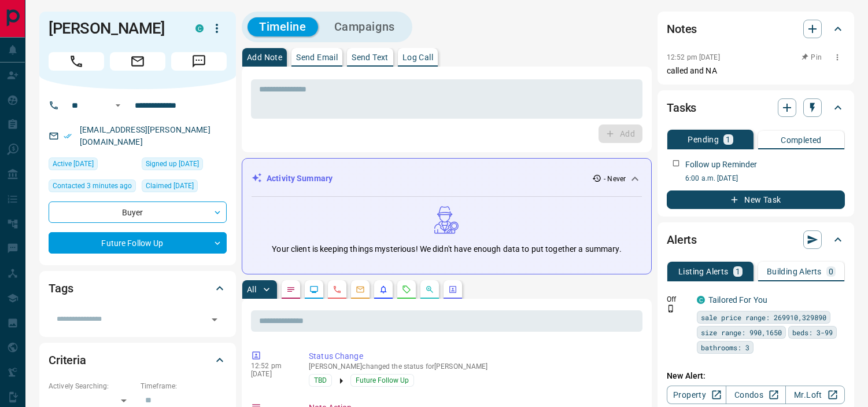 The width and height of the screenshot is (868, 407). What do you see at coordinates (91, 386) in the screenshot?
I see `p: Actively Searching:` at bounding box center [91, 386].